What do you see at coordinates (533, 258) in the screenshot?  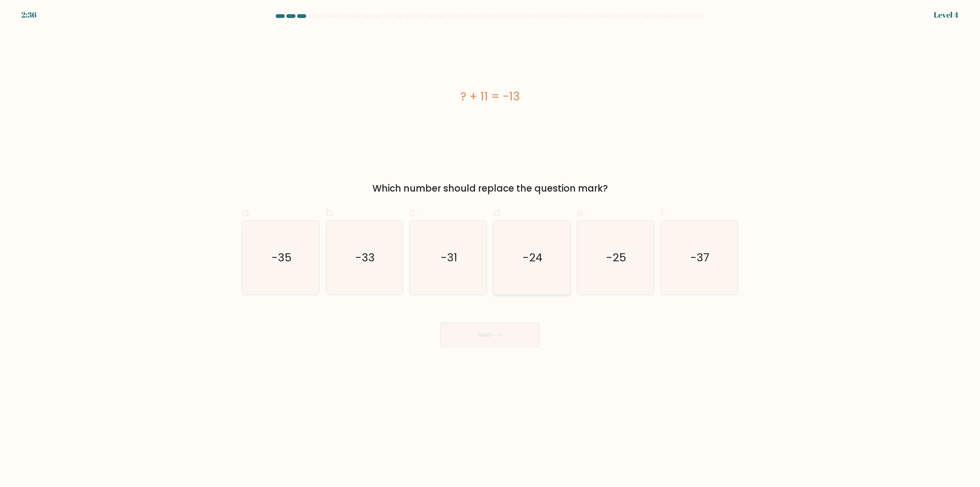 I see `text: -24` at bounding box center [533, 258].